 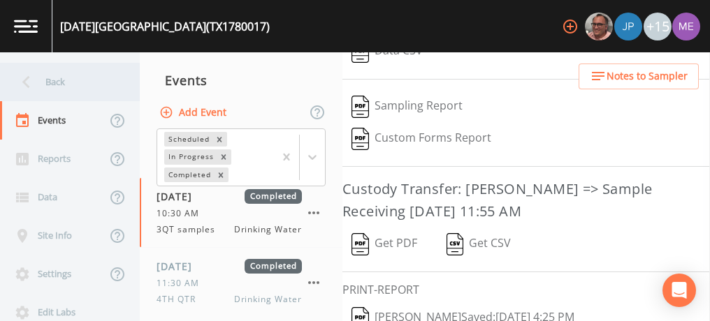 What do you see at coordinates (647, 76) in the screenshot?
I see `span: Notes to Sampler` at bounding box center [647, 76].